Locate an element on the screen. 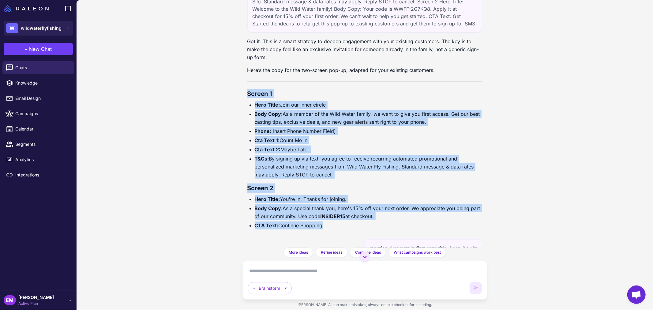  a: Calendar is located at coordinates (38, 129).